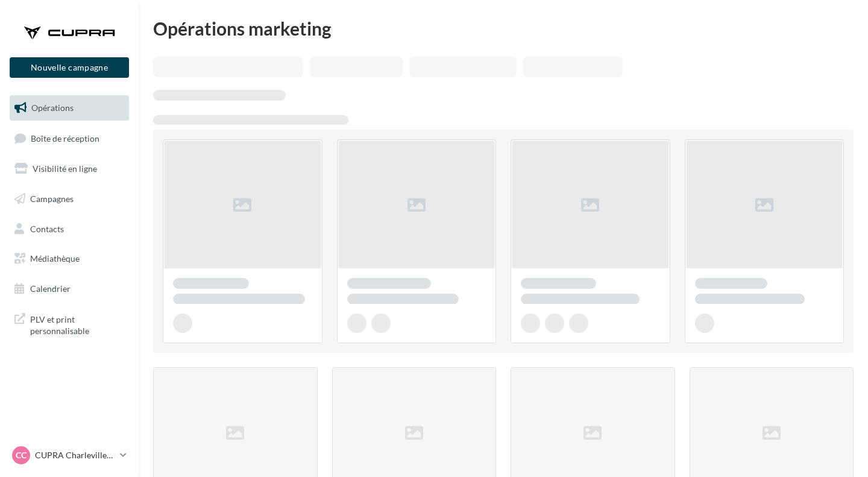  I want to click on button: Nouvelle campagne, so click(70, 68).